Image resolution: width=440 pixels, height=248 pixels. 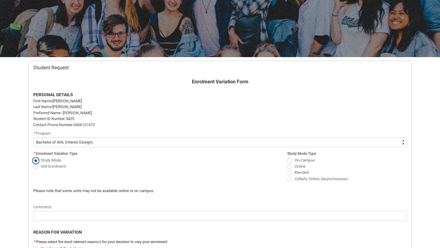 What do you see at coordinates (51, 68) in the screenshot?
I see `span: Student Request` at bounding box center [51, 68].